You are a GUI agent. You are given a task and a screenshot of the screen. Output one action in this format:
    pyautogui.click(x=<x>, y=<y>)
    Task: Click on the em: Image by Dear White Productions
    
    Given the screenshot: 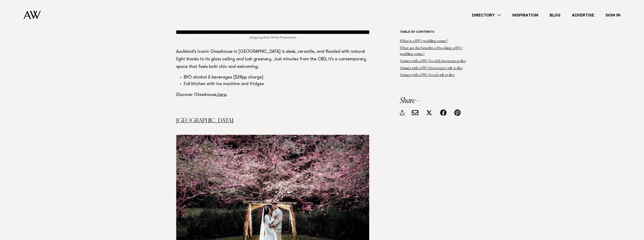 What is the action you would take?
    pyautogui.click(x=273, y=37)
    